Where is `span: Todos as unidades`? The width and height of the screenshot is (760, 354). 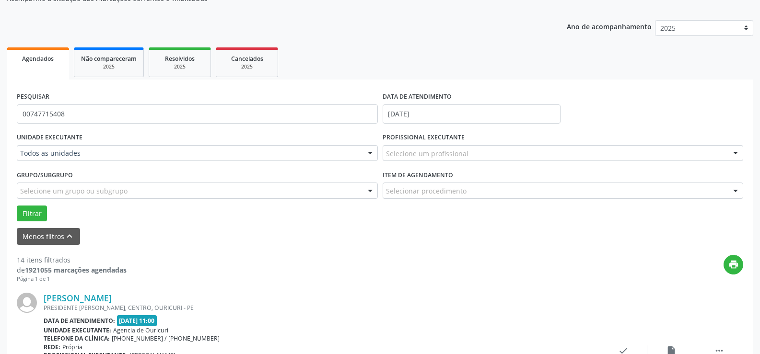
span: Todos as unidades is located at coordinates (189, 153).